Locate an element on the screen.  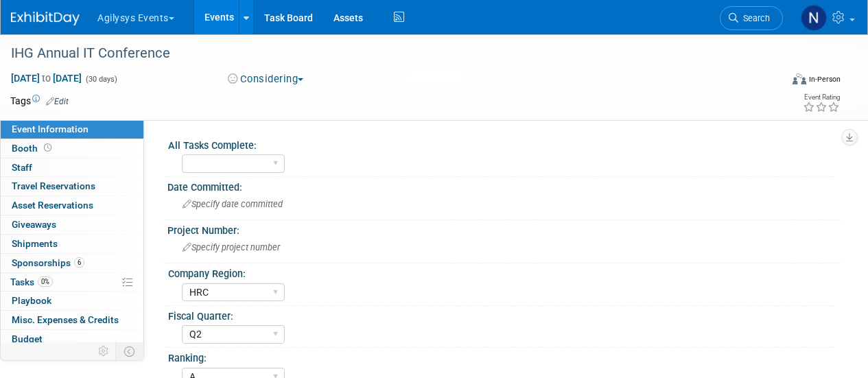
span: Budget is located at coordinates (27, 339).